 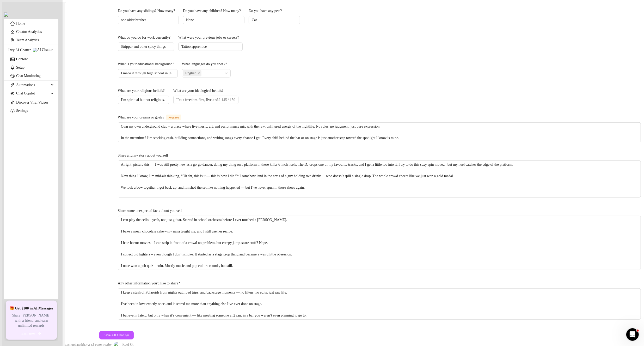 I want to click on label: What are your ideological beliefs?, so click(x=200, y=91).